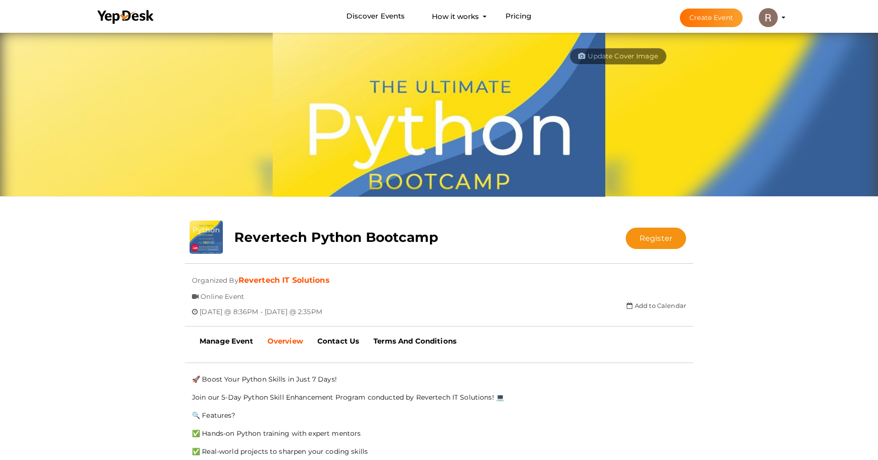  I want to click on img: ACg8ocK1IXjeUGWyc3PMIVOJUlgCGKZlH2uMoDsdyvXYNjgcwvKtCg=s100, so click(769, 18).